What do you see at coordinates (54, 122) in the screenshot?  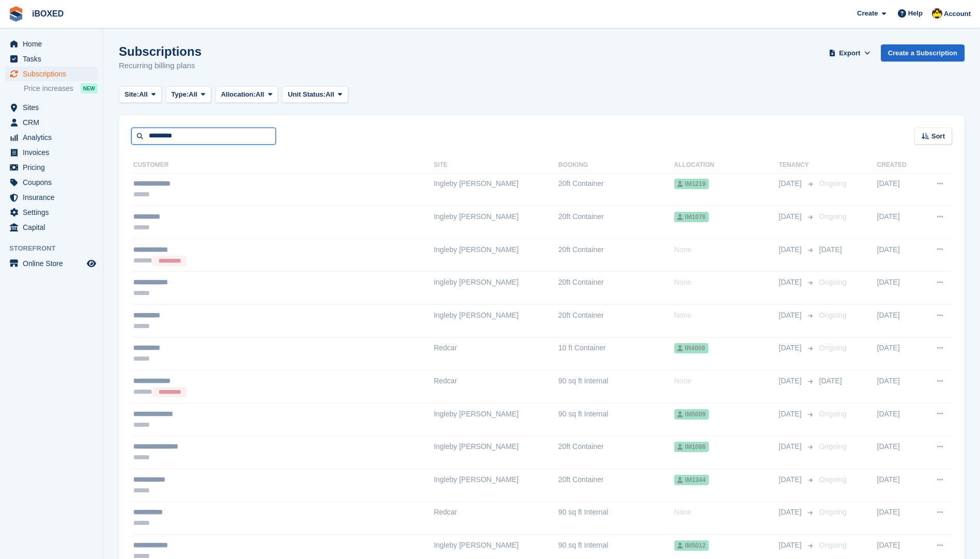 I see `span: CRM` at bounding box center [54, 122].